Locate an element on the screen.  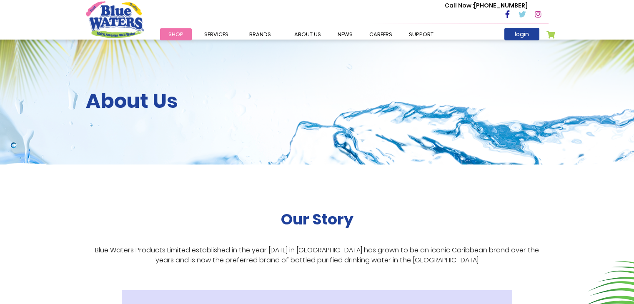
span: Brands is located at coordinates (260, 34).